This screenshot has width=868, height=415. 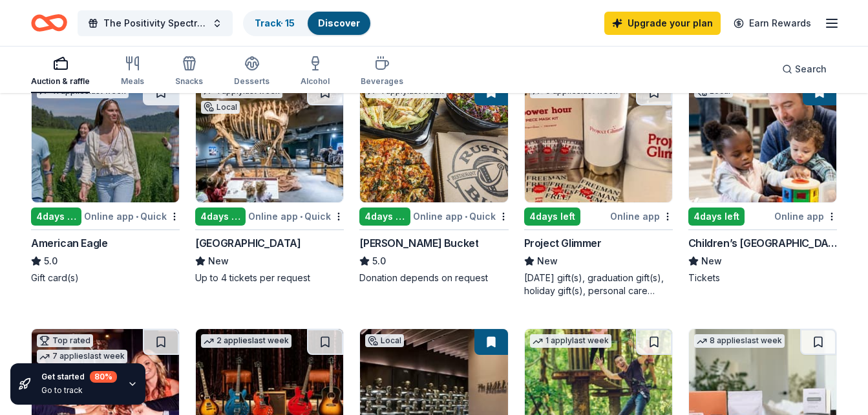 What do you see at coordinates (434, 278) in the screenshot?
I see `div: Donation depends on request` at bounding box center [434, 278].